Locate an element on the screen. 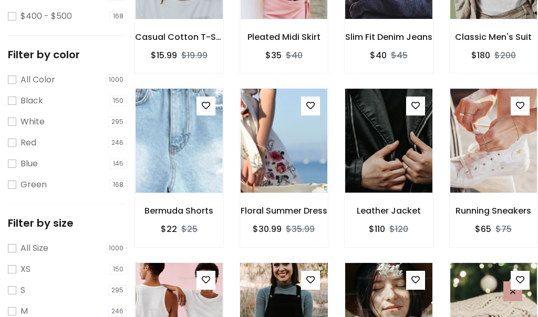 This screenshot has width=538, height=317. label: XS is located at coordinates (25, 270).